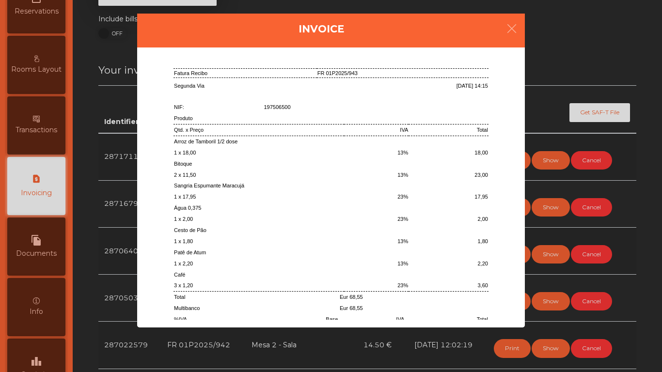  I want to click on td: FR 01P2025/943, so click(403, 73).